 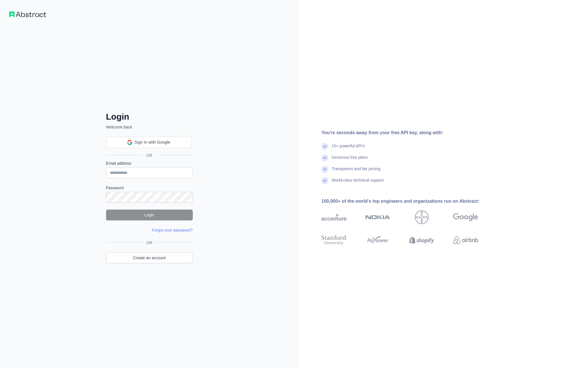 What do you see at coordinates (334, 240) in the screenshot?
I see `img: stanford university` at bounding box center [334, 240].